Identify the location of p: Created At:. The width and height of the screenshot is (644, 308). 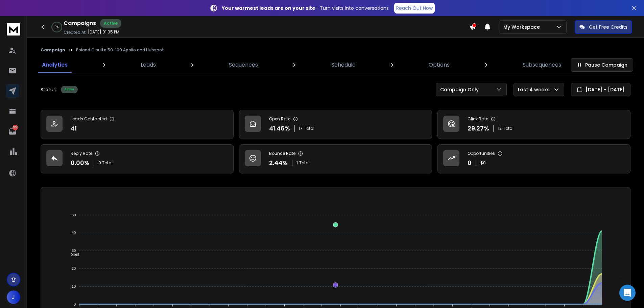
(75, 33).